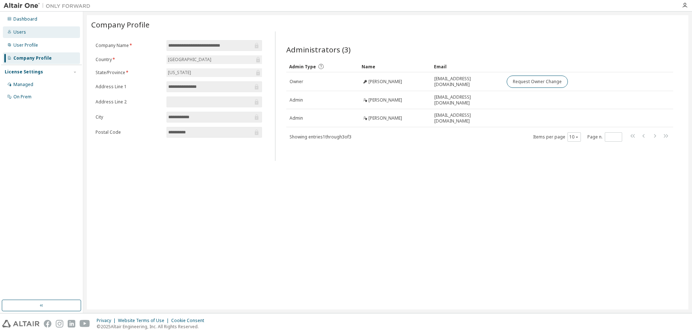 The image size is (692, 334). What do you see at coordinates (537, 82) in the screenshot?
I see `button: Request Owner Change` at bounding box center [537, 82].